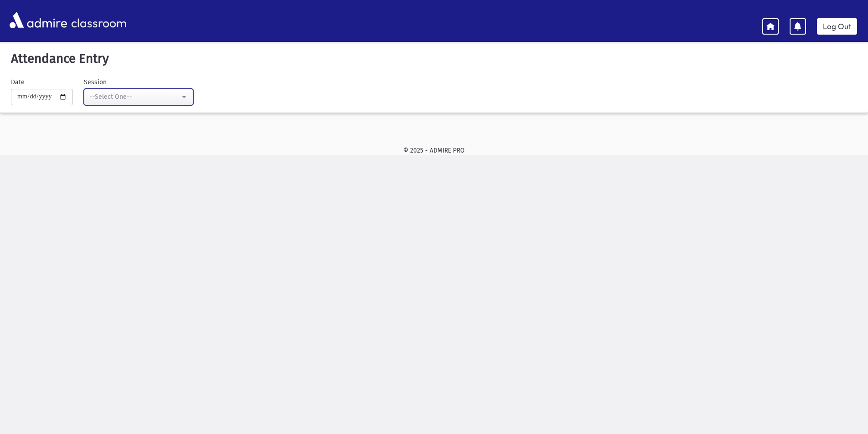 Image resolution: width=868 pixels, height=434 pixels. I want to click on label: Session, so click(95, 82).